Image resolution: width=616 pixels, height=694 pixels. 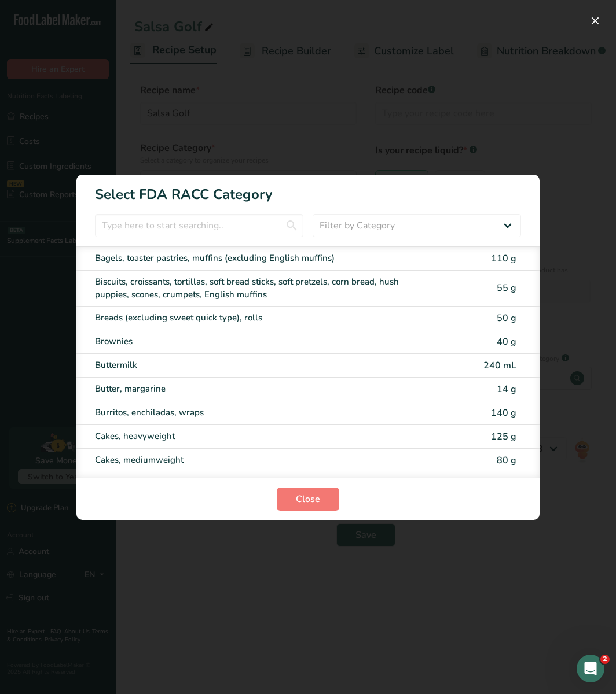 I want to click on span: 14 g, so click(x=507, y=389).